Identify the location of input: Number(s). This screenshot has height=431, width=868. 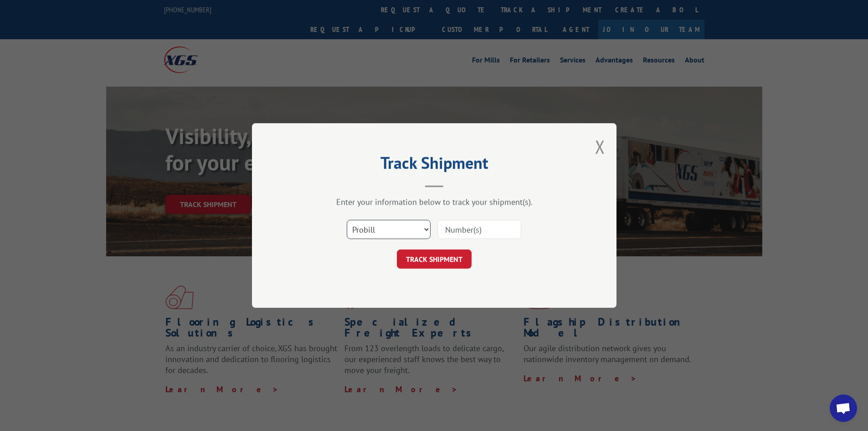
(479, 229).